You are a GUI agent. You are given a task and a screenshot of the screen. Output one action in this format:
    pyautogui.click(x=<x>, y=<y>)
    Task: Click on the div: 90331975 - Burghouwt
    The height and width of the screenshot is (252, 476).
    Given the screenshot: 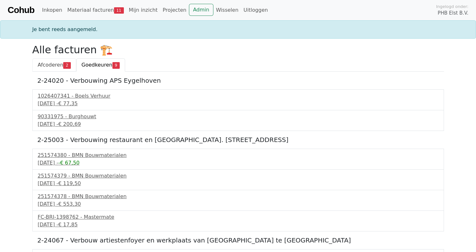 What is the action you would take?
    pyautogui.click(x=238, y=117)
    